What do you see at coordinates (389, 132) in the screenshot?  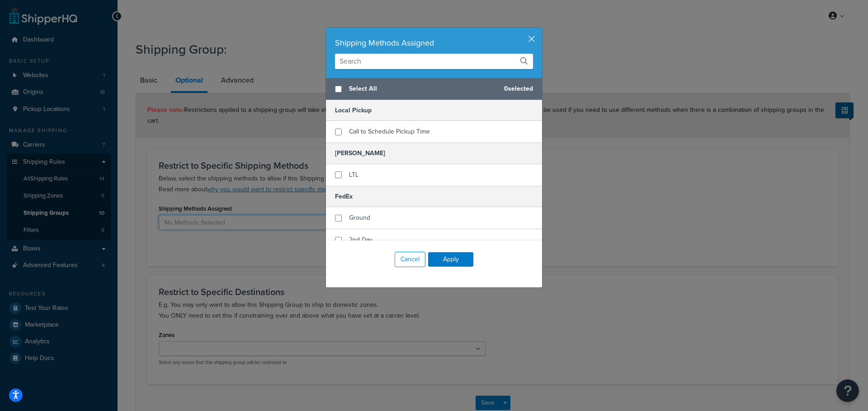 I see `span: Call to Schedule Pickup Time` at bounding box center [389, 132].